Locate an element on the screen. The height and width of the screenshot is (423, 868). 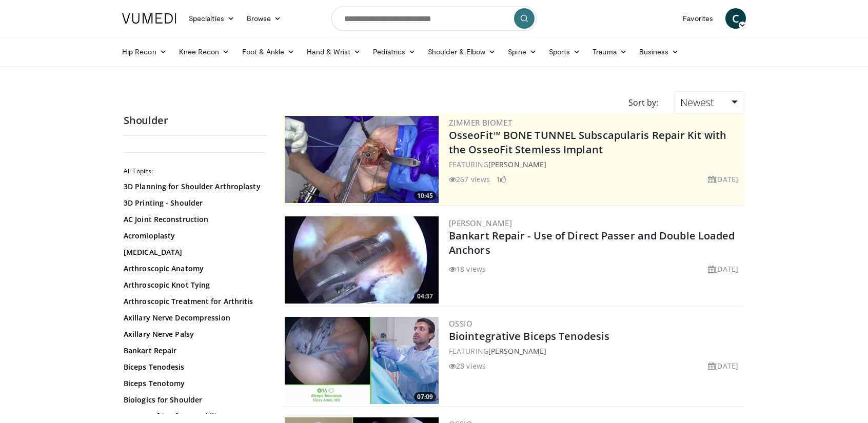
a: Arthroscopic Knot Tying is located at coordinates (193, 285).